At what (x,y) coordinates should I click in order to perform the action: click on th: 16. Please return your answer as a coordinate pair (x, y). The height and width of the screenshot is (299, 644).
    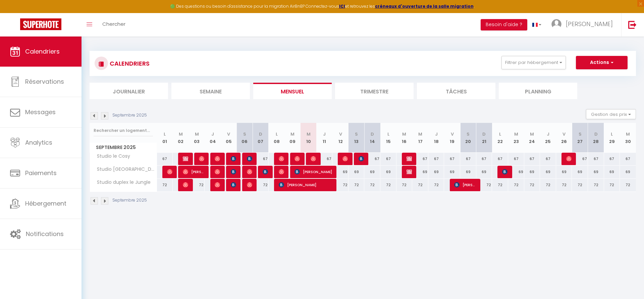
    Looking at the image, I should click on (405, 138).